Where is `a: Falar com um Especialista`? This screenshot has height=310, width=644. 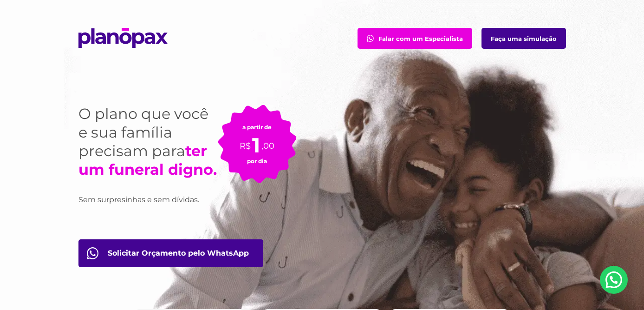 a: Falar com um Especialista is located at coordinates (415, 38).